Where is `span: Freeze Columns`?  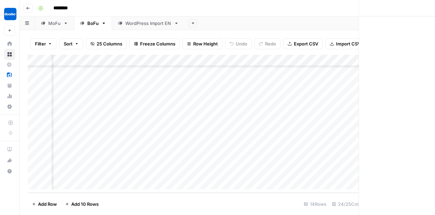
span: Freeze Columns is located at coordinates (157, 44).